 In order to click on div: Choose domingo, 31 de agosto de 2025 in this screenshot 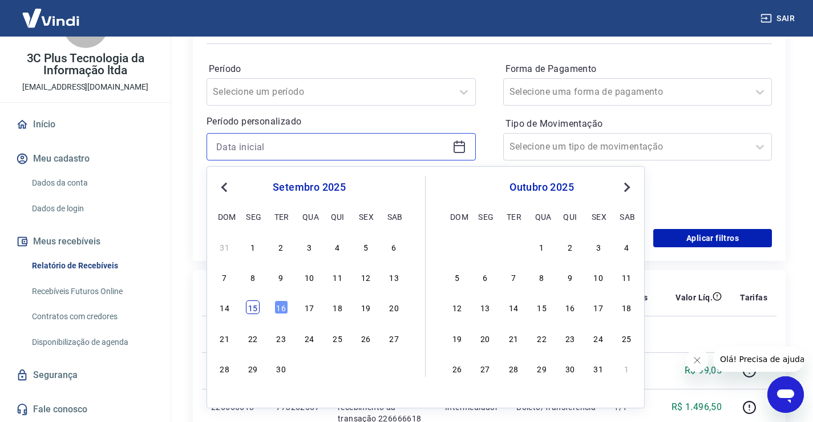, I will do `click(225, 247)`.